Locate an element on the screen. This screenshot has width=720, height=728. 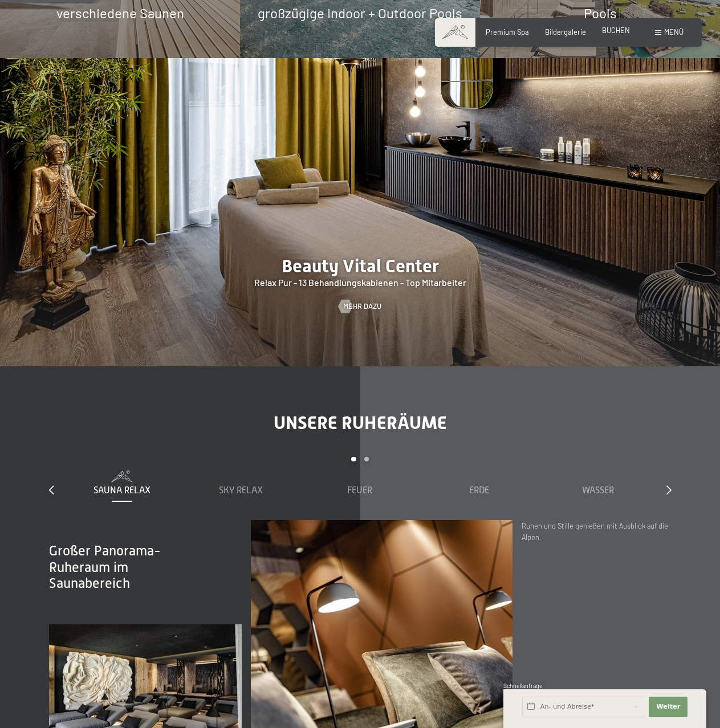
span: Bildergalerie is located at coordinates (566, 32).